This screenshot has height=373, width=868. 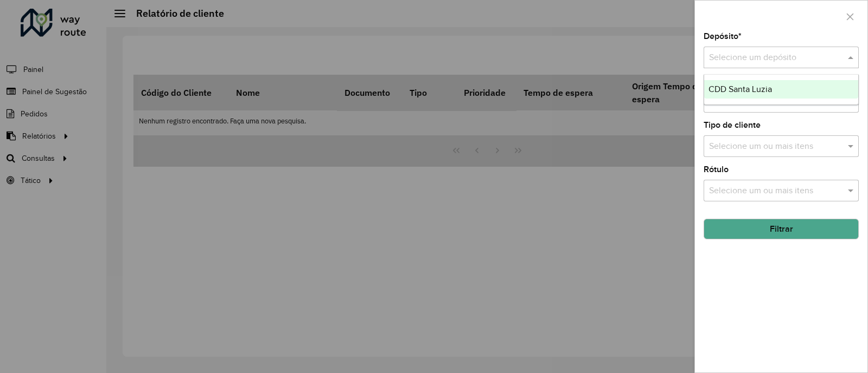 What do you see at coordinates (740, 89) in the screenshot?
I see `span: CDD Santa Luzia` at bounding box center [740, 89].